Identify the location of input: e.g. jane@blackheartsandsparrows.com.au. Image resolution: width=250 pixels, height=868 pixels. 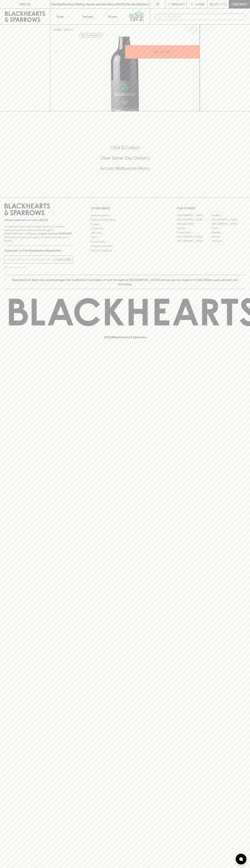
(31, 259).